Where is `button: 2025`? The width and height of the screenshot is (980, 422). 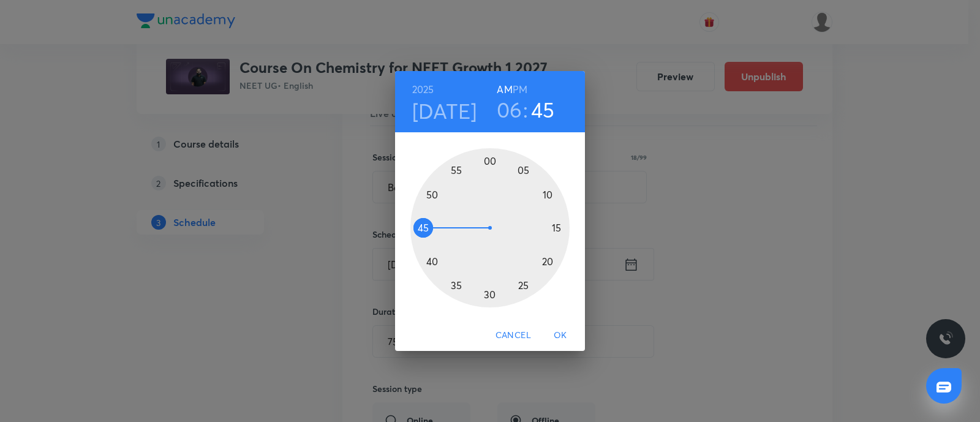
button: 2025 is located at coordinates (423, 89).